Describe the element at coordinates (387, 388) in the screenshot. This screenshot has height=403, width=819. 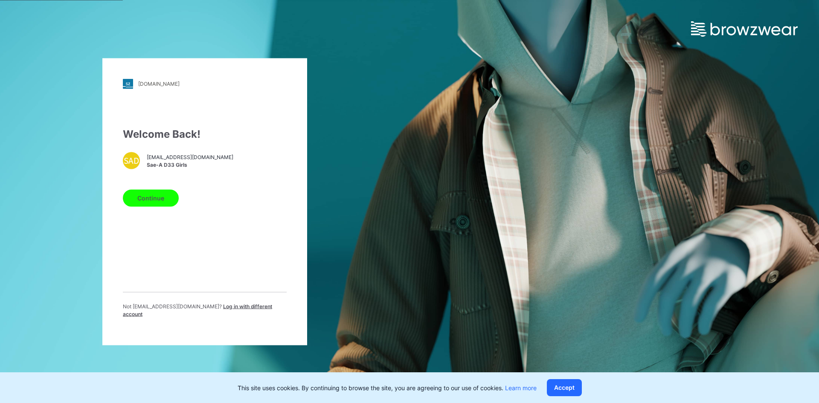
I see `p: This site uses cookies. By continuing to browse the site, you are agreeing to our use of cookies.` at that location.